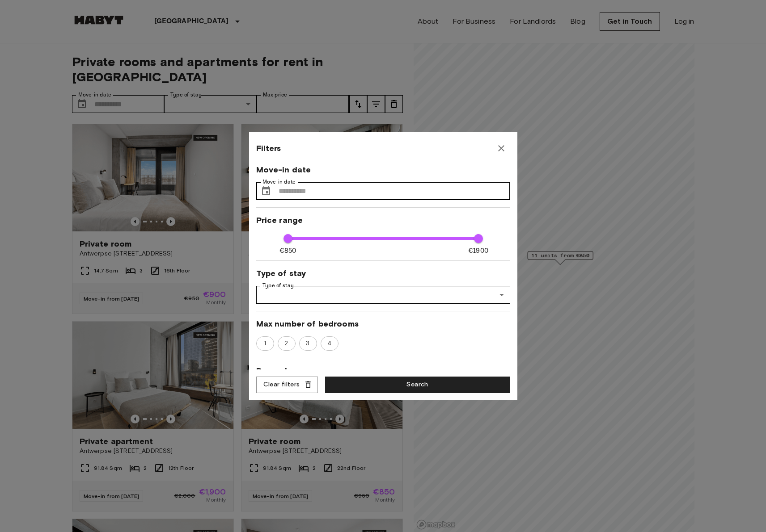 This screenshot has height=532, width=766. Describe the element at coordinates (330, 344) in the screenshot. I see `div: 4` at that location.